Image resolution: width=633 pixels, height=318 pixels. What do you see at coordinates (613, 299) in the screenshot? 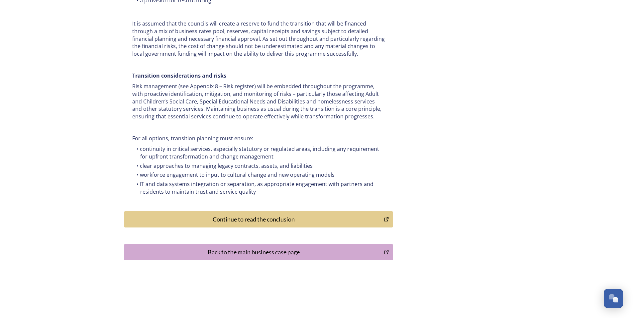
I see `button: Open Chat` at bounding box center [613, 299].